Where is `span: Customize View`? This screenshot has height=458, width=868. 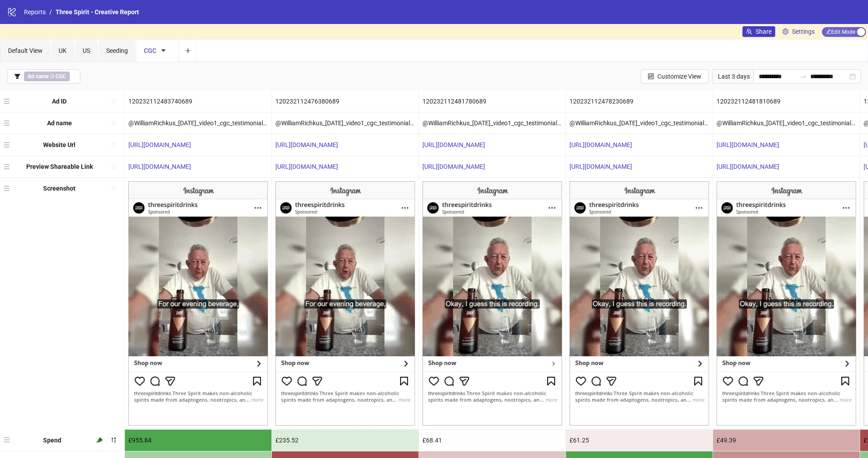
span: Customize View is located at coordinates (679, 76).